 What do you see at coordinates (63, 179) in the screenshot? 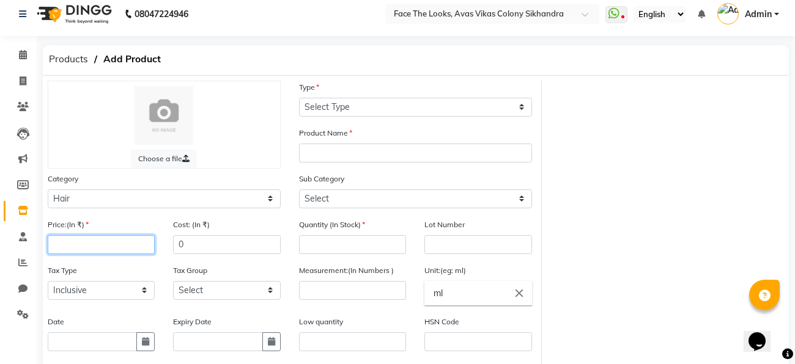
I see `label: Category` at bounding box center [63, 179].